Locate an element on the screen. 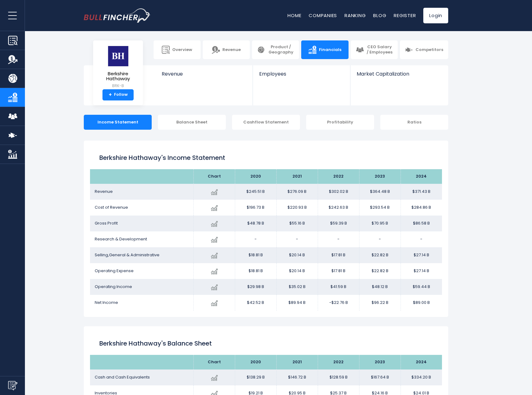 The width and height of the screenshot is (532, 395). td: $42.52 B is located at coordinates (255, 302).